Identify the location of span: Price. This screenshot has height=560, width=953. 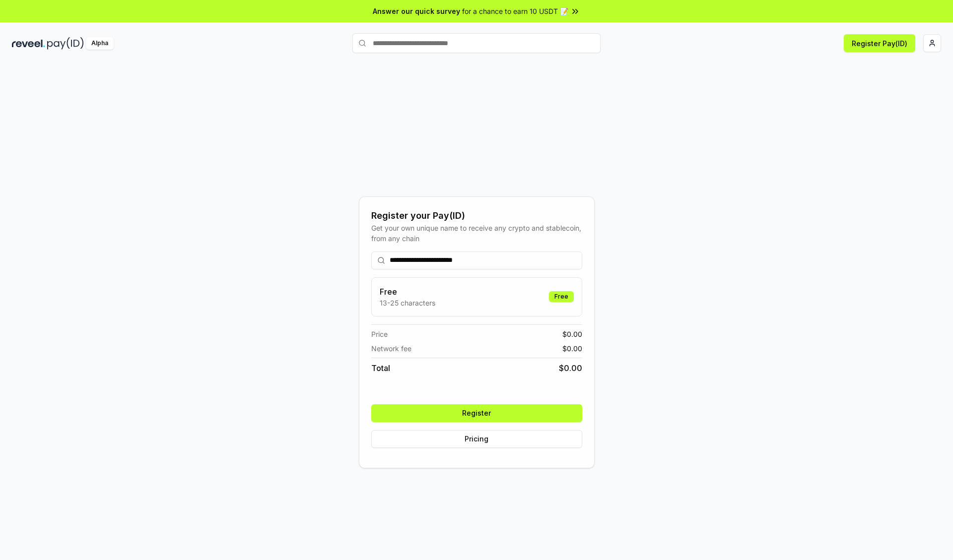
(379, 334).